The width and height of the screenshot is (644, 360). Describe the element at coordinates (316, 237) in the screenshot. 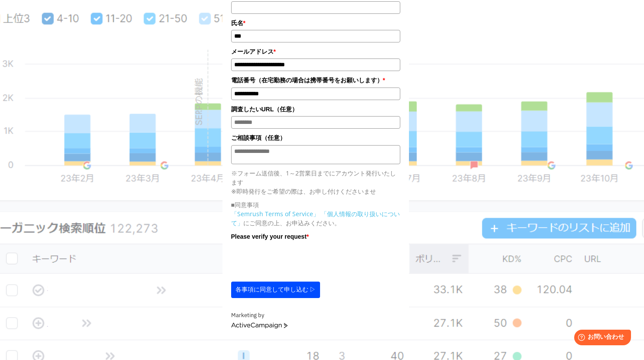

I see `label: Please verify your request` at that location.